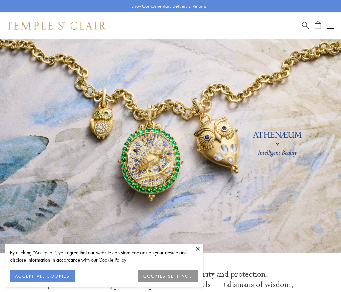  Describe the element at coordinates (305, 25) in the screenshot. I see `a: Search` at that location.